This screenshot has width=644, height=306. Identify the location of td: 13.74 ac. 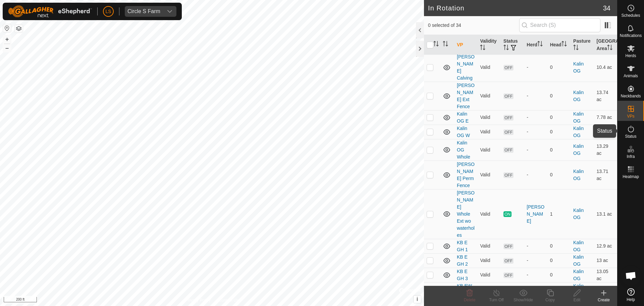
(605, 96).